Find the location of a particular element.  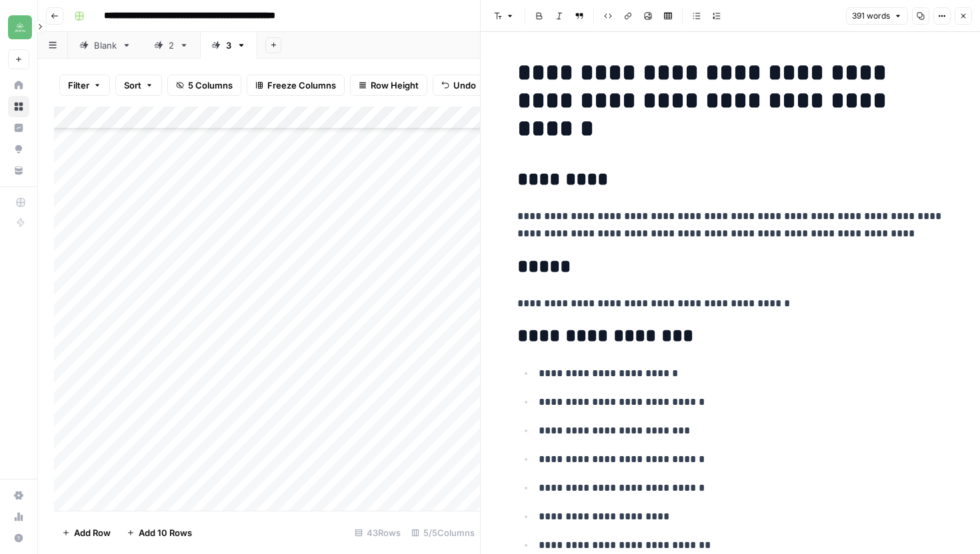

a: Blank is located at coordinates (105, 45).